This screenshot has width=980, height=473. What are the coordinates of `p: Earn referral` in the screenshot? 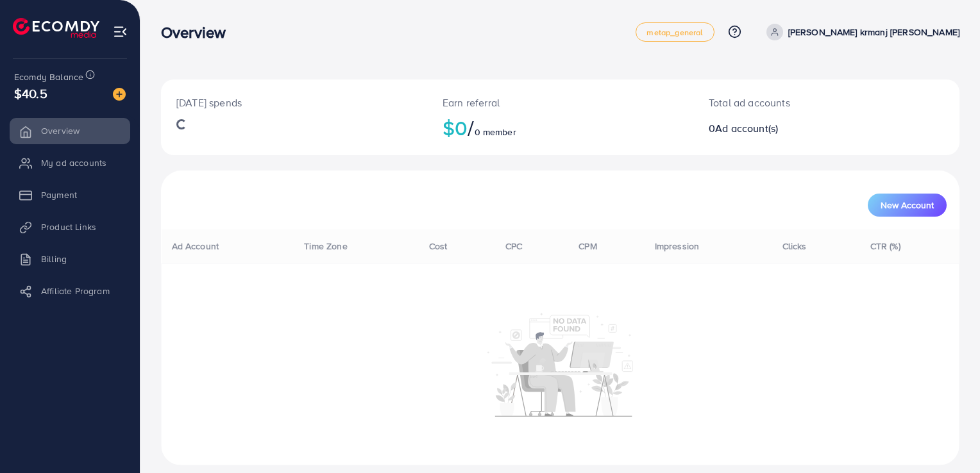 It's located at (559, 103).